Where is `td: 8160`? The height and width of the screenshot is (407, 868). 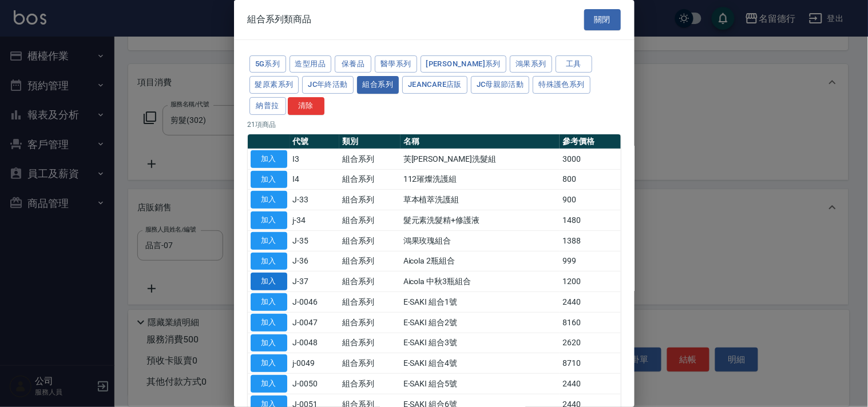 td: 8160 is located at coordinates (590, 322).